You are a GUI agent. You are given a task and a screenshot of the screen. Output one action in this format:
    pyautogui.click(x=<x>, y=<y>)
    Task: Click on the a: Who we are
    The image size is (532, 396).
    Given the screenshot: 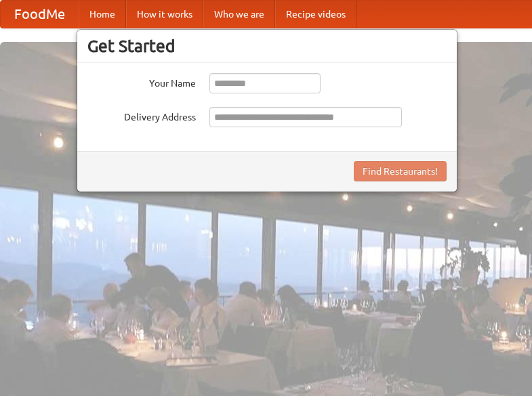 What is the action you would take?
    pyautogui.click(x=239, y=14)
    